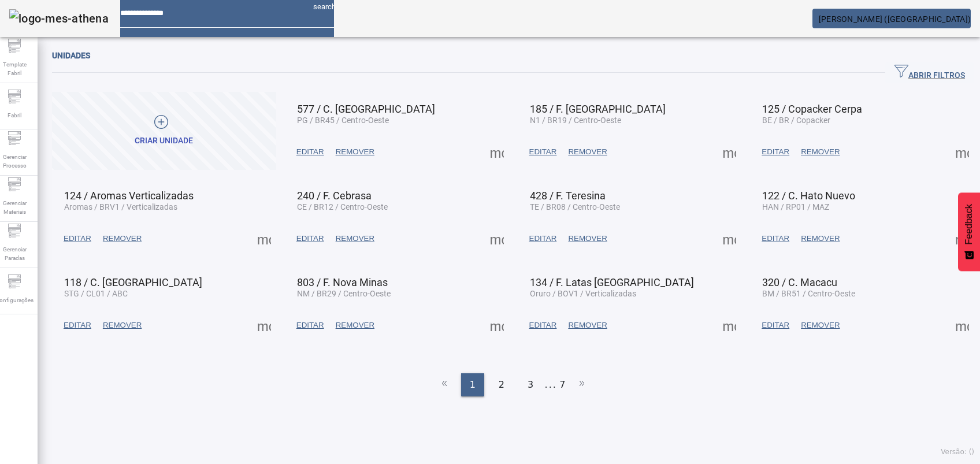 Image resolution: width=980 pixels, height=464 pixels. What do you see at coordinates (796, 120) in the screenshot?
I see `span: BE / BR / Copacker` at bounding box center [796, 120].